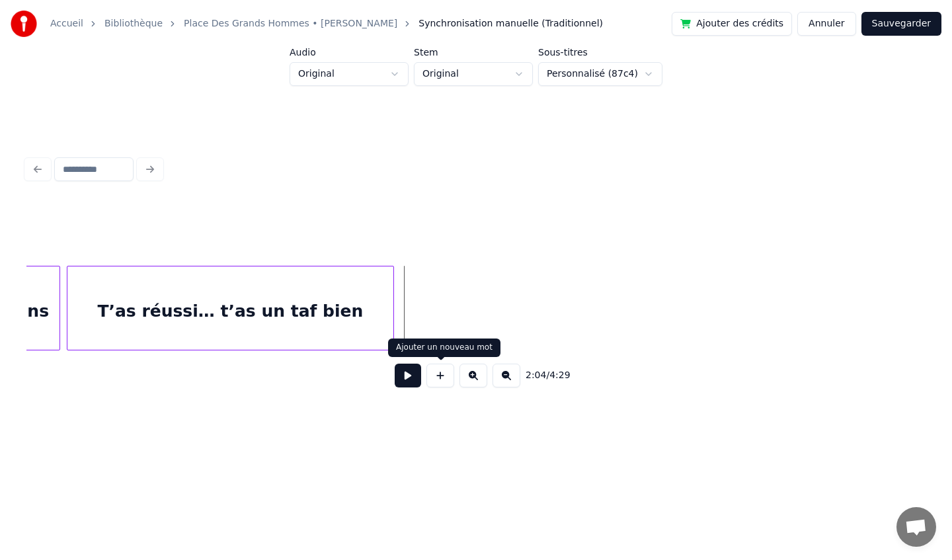  Describe the element at coordinates (901, 24) in the screenshot. I see `button: Sauvegarder` at that location.